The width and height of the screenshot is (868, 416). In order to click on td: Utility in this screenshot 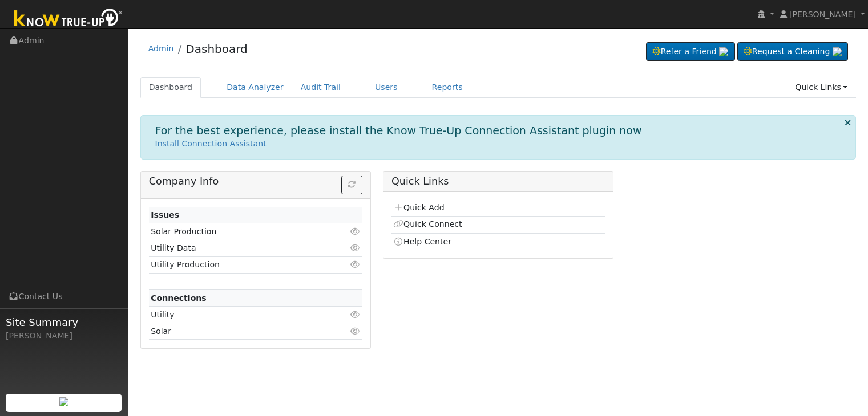, I will do `click(238, 315)`.